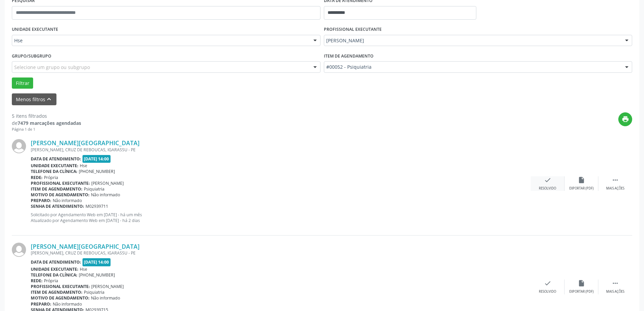 The image size is (644, 311). Describe the element at coordinates (352, 30) in the screenshot. I see `label: PROFISSIONAL EXECUTANTE` at that location.